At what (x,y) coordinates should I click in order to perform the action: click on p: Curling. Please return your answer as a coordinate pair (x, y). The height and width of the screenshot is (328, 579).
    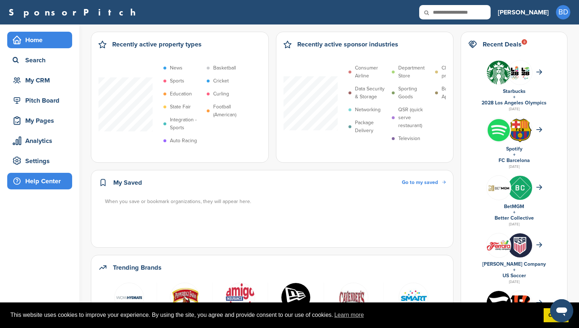
    Looking at the image, I should click on (221, 94).